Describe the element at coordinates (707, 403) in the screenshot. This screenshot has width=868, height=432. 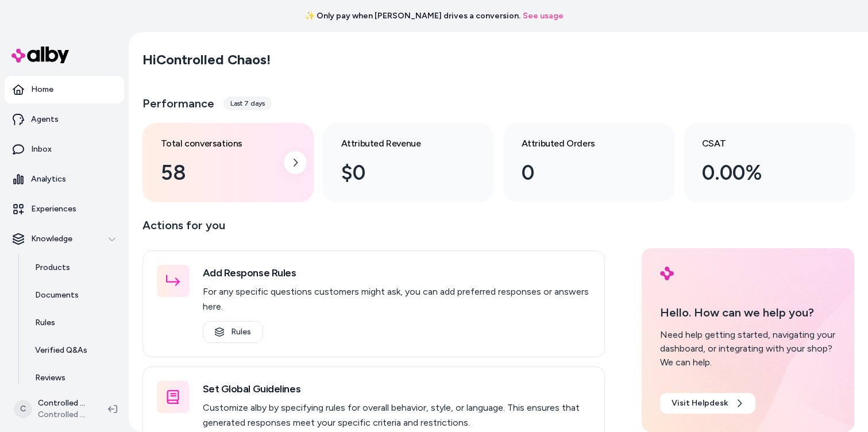
I see `a: Visit Helpdesk` at that location.